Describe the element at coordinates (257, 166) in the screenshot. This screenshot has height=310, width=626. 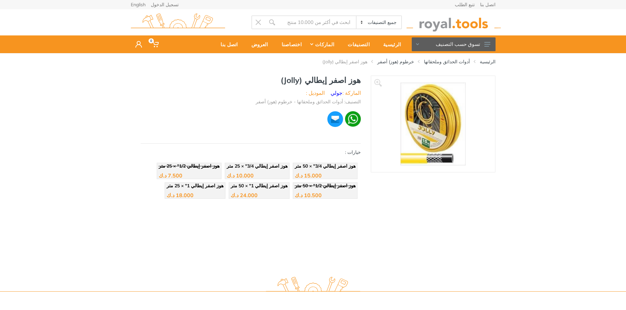
I see `span: هوز اصفر إيطالي 3/4" × 25 متر` at that location.